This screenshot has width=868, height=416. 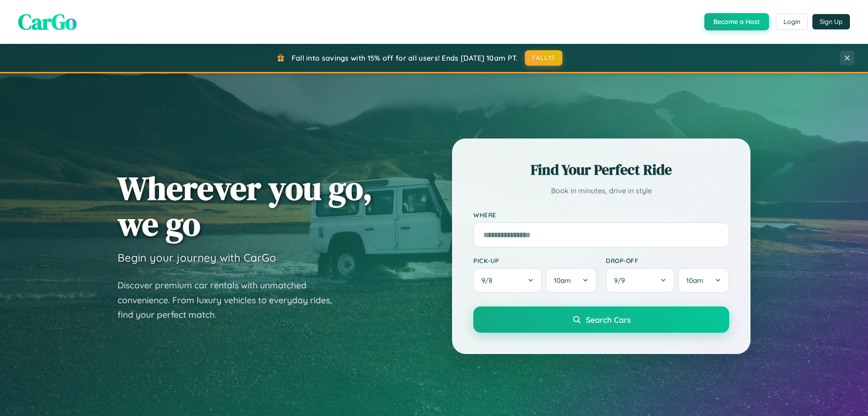 I want to click on button: 9/8, so click(x=508, y=280).